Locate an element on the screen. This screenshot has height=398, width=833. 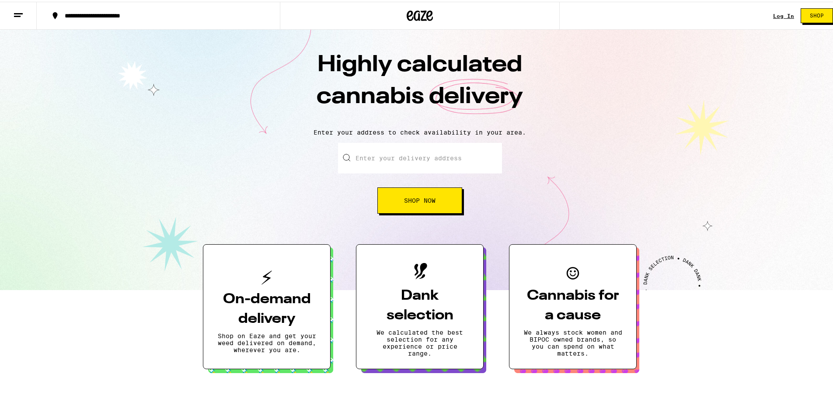
h3: On-demand delivery is located at coordinates (267, 308).